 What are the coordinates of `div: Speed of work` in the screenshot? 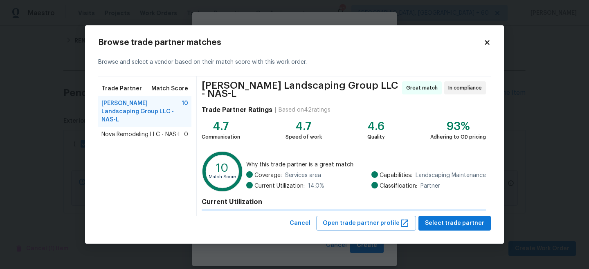 It's located at (304, 137).